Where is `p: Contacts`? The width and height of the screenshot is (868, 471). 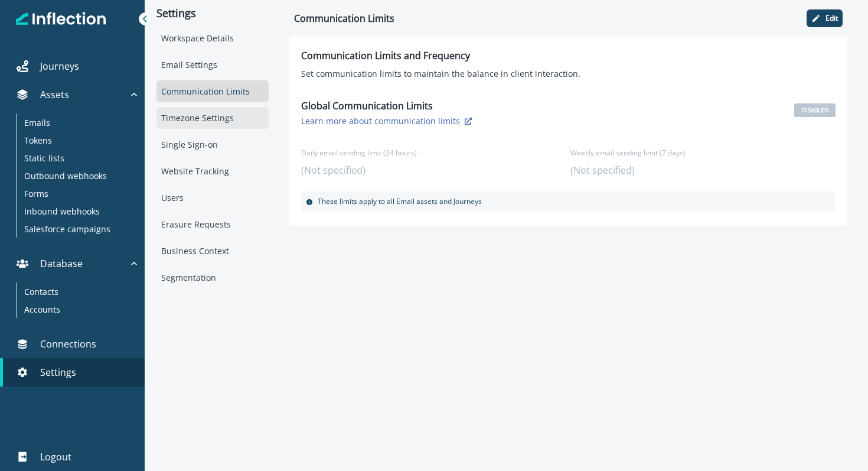
p: Contacts is located at coordinates (41, 291).